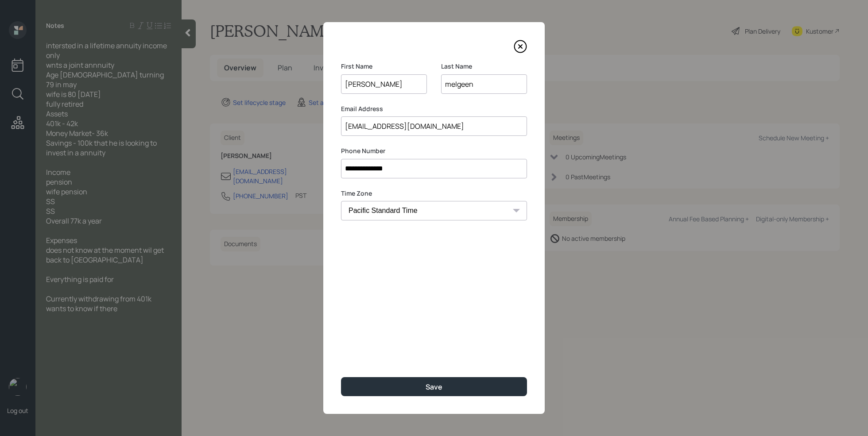  What do you see at coordinates (434, 109) in the screenshot?
I see `label: Email Address` at bounding box center [434, 109].